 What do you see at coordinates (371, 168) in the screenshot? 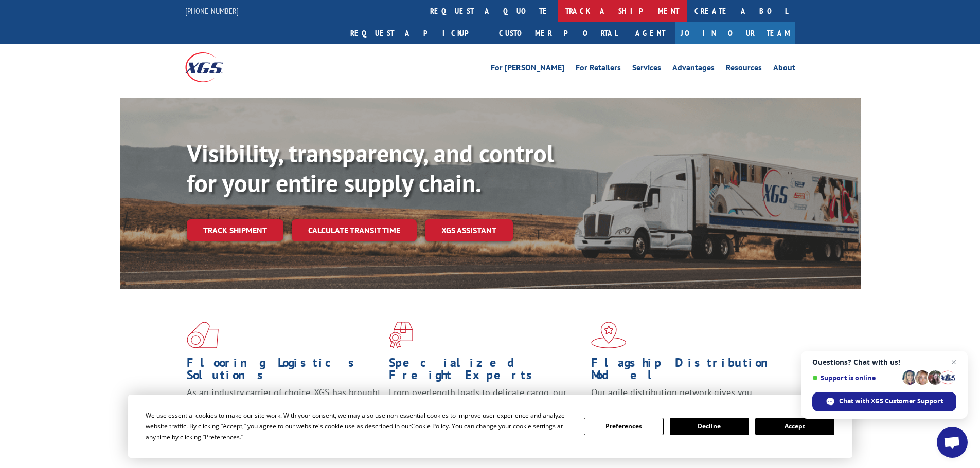
I see `b: Visibility, transparency, and control for your entire supply chain.` at bounding box center [371, 168].